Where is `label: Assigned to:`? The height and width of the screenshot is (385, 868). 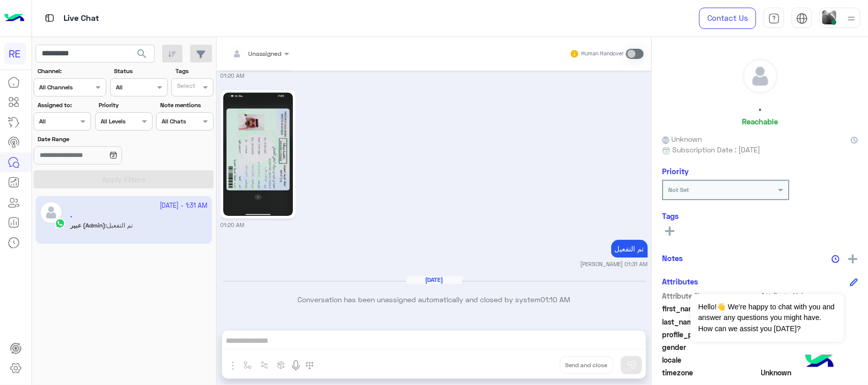 label: Assigned to: is located at coordinates (64, 105).